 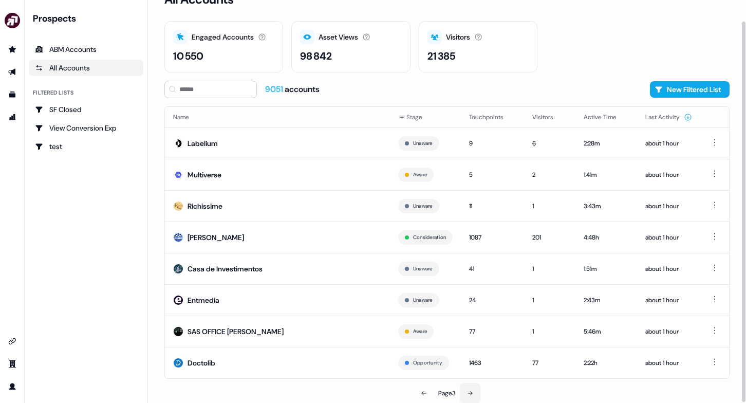 I want to click on div: 24, so click(x=492, y=300).